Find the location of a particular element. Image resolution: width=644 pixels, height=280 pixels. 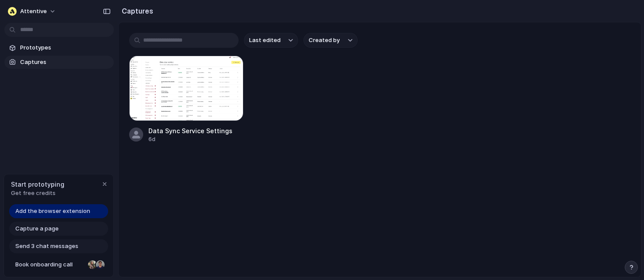

button: Created by is located at coordinates (331, 40).